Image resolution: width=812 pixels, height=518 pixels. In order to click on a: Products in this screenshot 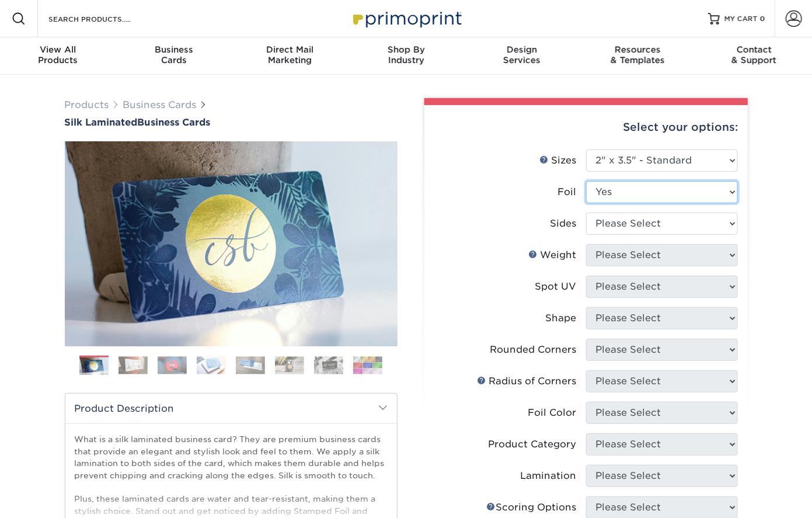, I will do `click(87, 105)`.